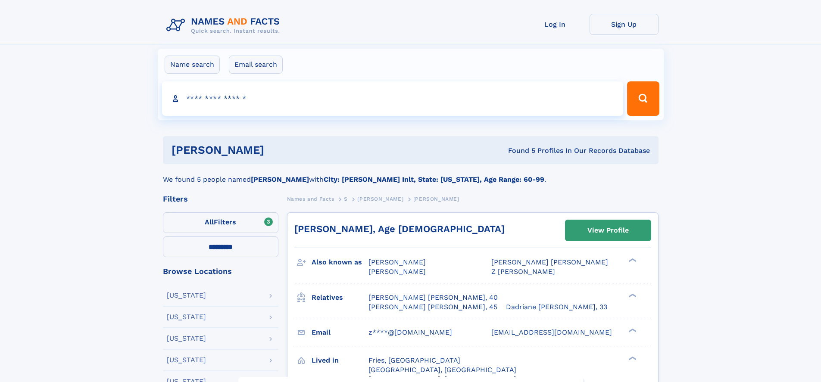  What do you see at coordinates (221, 272) in the screenshot?
I see `div: Browse Locations` at bounding box center [221, 272].